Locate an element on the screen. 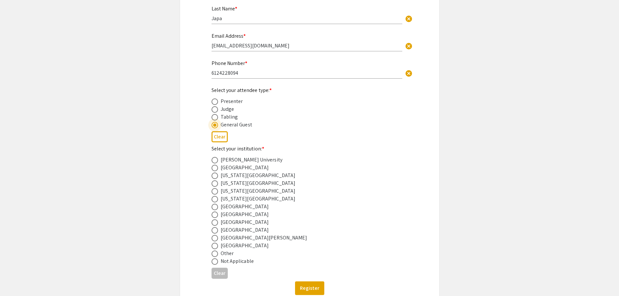 The height and width of the screenshot is (296, 619). mat-label: Last Name is located at coordinates (224, 8).